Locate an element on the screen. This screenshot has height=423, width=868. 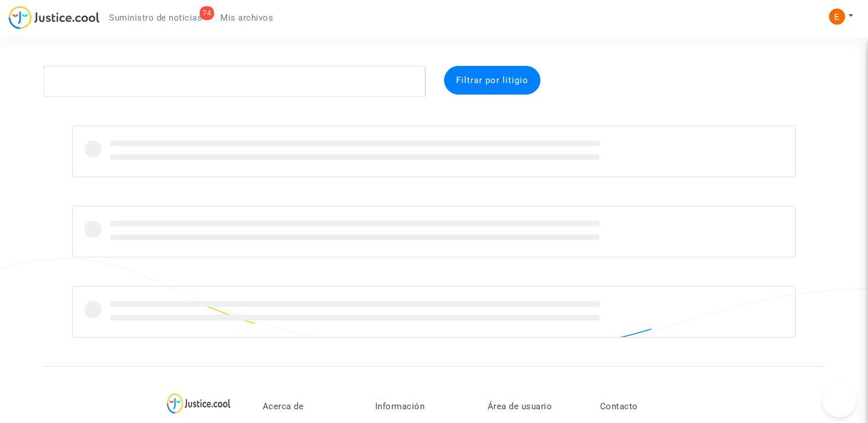
span: Suministro de noticias is located at coordinates (155, 18).